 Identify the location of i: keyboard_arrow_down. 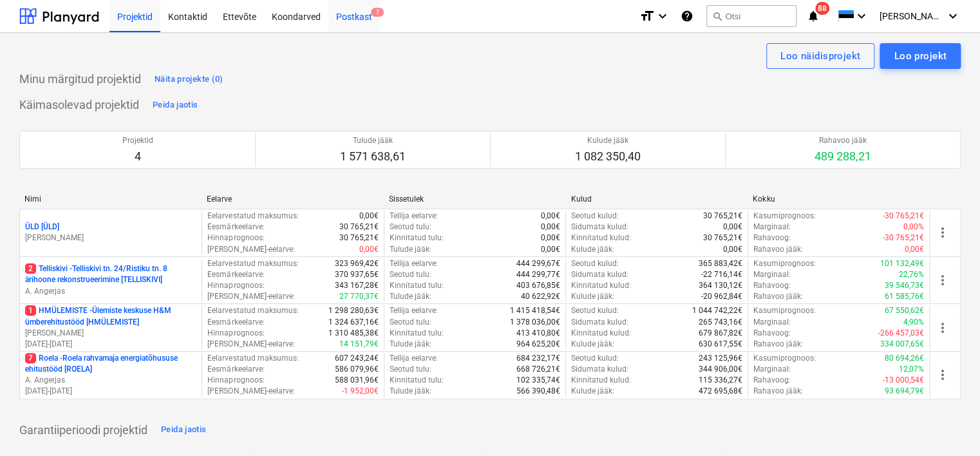
(953, 16).